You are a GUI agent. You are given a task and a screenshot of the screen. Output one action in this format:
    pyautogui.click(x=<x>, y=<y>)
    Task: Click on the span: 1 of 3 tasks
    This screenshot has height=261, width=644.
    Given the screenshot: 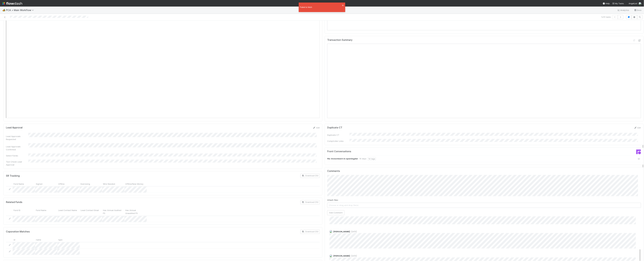 What is the action you would take?
    pyautogui.click(x=606, y=17)
    